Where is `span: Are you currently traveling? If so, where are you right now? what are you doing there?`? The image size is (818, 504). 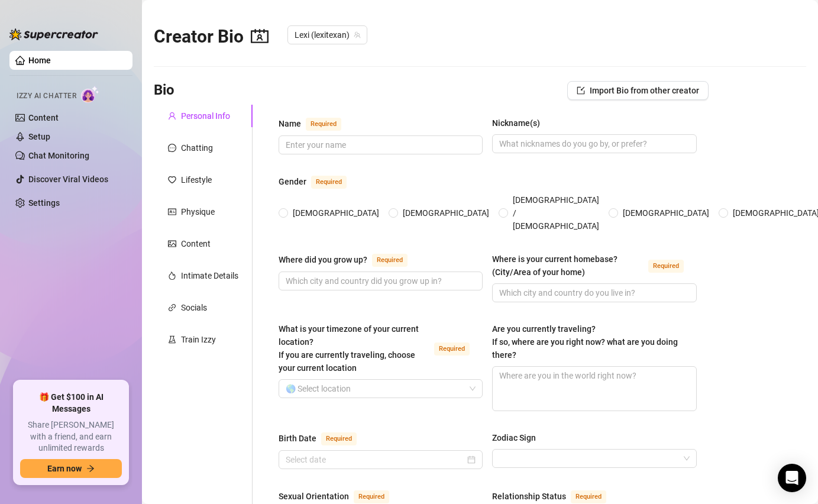 span: Are you currently traveling? If so, where are you right now? what are you doing there? is located at coordinates (585, 342).